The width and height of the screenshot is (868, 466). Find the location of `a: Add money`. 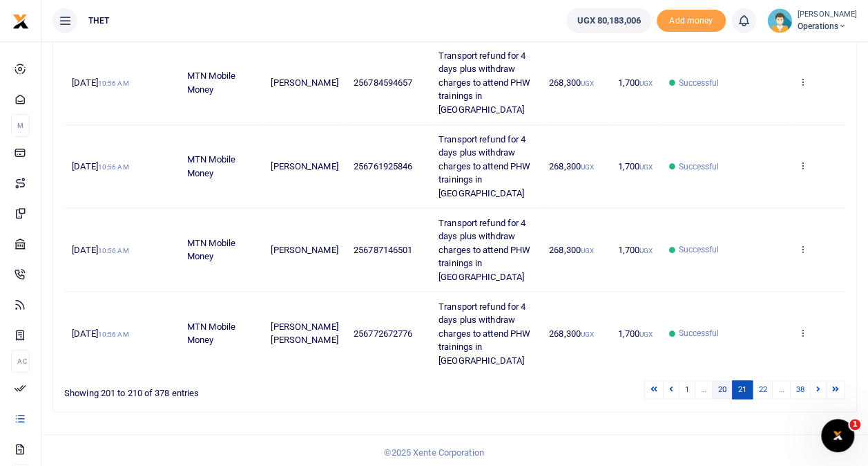

a: Add money is located at coordinates (691, 19).